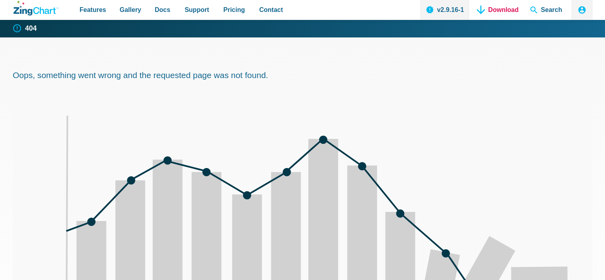 The width and height of the screenshot is (605, 280). What do you see at coordinates (162, 10) in the screenshot?
I see `span: Docs` at bounding box center [162, 10].